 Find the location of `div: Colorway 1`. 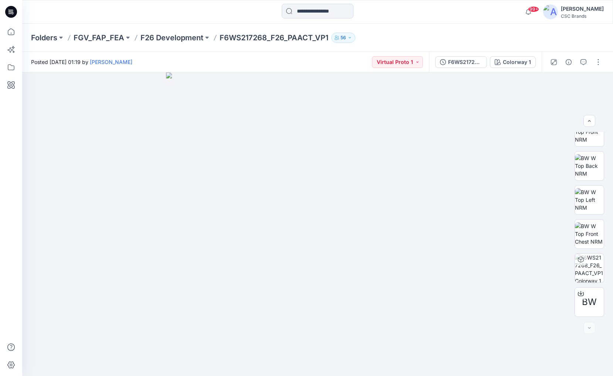

div: Colorway 1 is located at coordinates (517, 62).